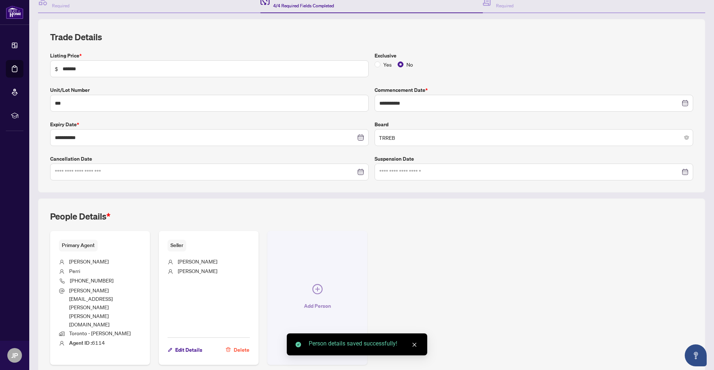 The height and width of the screenshot is (370, 714). I want to click on h2: Trade Details, so click(372, 37).